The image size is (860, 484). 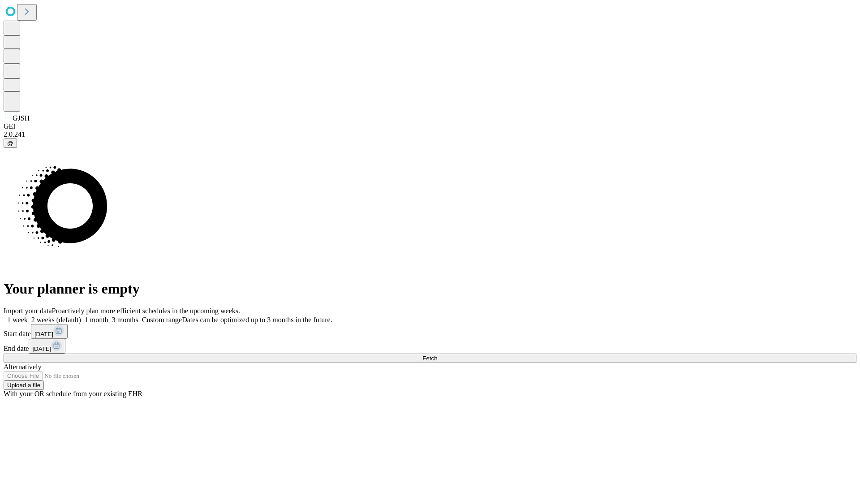 I want to click on span: 2 weeks (default), so click(x=56, y=319).